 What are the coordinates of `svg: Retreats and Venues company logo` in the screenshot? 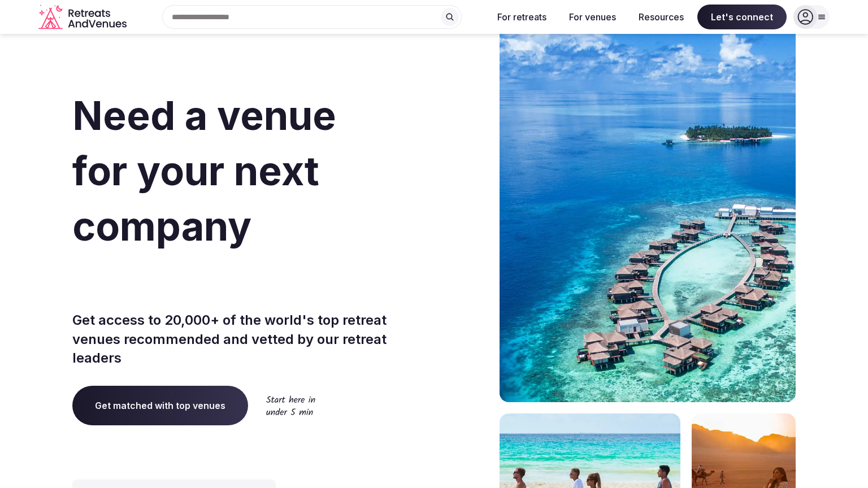 It's located at (83, 17).